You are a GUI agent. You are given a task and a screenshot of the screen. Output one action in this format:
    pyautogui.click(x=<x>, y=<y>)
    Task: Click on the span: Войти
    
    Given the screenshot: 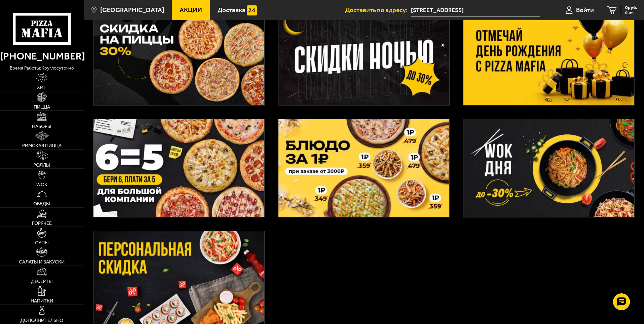 What is the action you would take?
    pyautogui.click(x=585, y=10)
    